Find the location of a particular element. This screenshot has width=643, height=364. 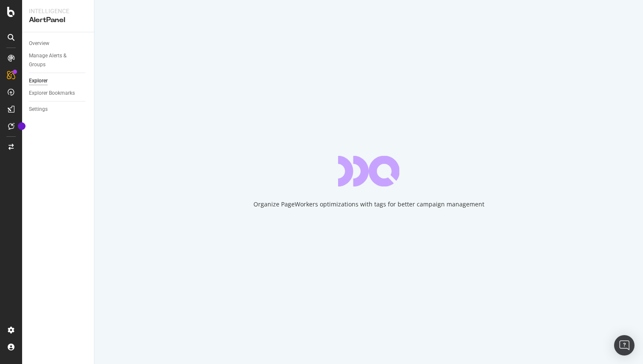

a: Settings is located at coordinates (58, 109).